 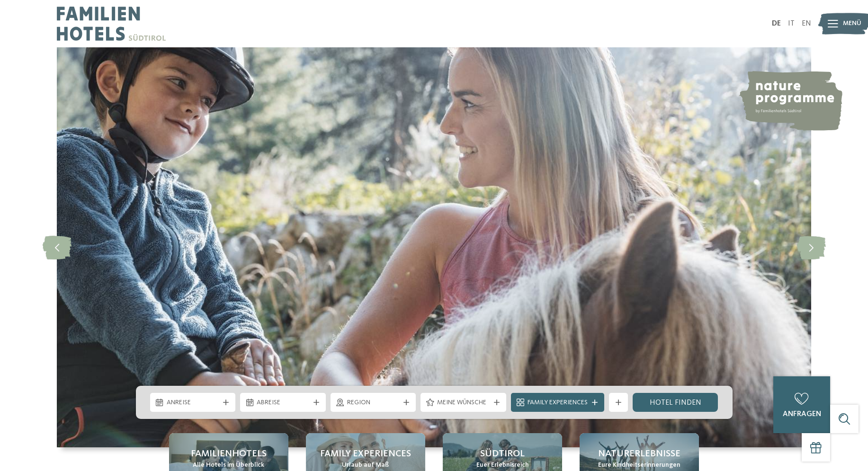 I want to click on a: EN, so click(x=806, y=24).